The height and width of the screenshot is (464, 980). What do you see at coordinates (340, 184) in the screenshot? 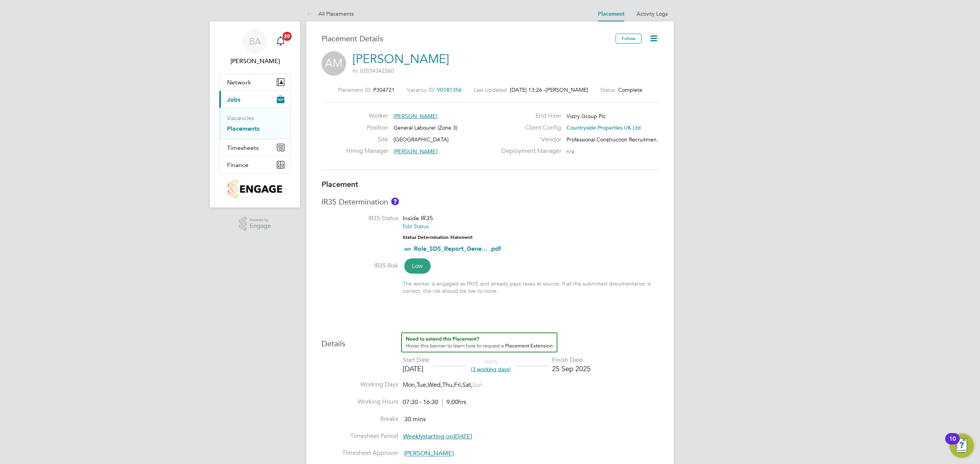
I see `b: Placement` at bounding box center [340, 184].